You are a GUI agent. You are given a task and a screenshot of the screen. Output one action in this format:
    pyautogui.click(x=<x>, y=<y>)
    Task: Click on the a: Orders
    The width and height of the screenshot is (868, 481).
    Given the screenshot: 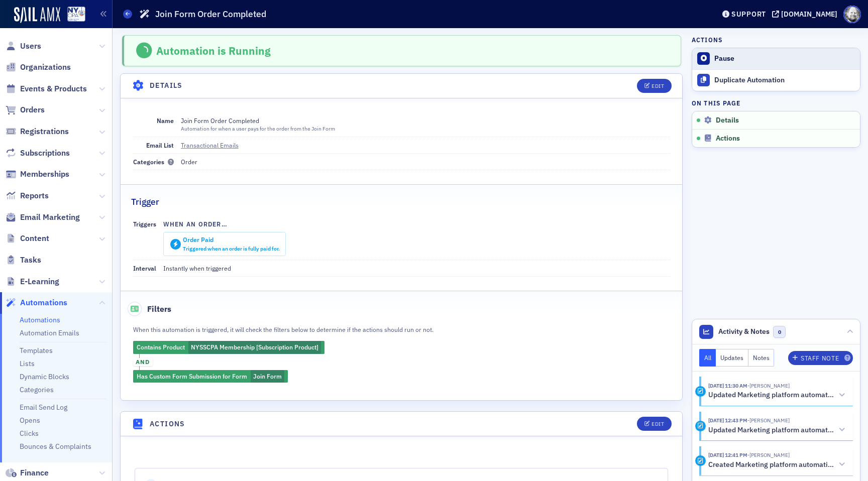 What is the action you would take?
    pyautogui.click(x=25, y=110)
    